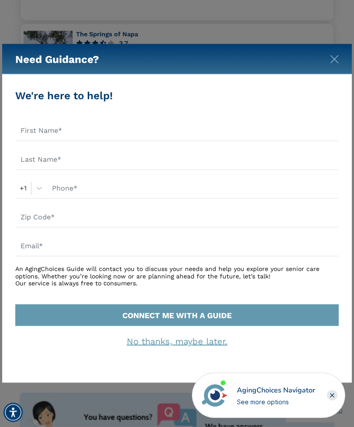 This screenshot has height=427, width=354. I want to click on h5: Need Guidance?, so click(57, 59).